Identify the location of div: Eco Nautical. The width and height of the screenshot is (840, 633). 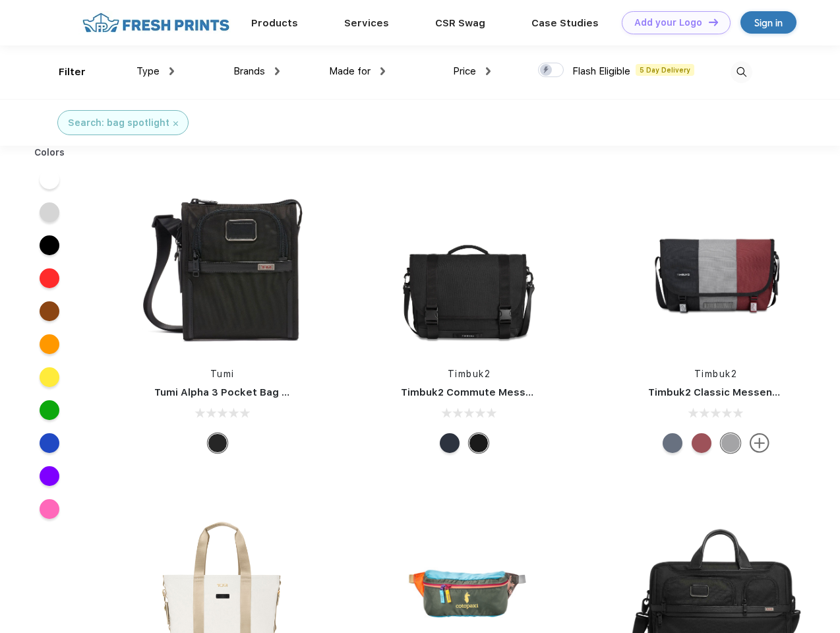
(449, 443).